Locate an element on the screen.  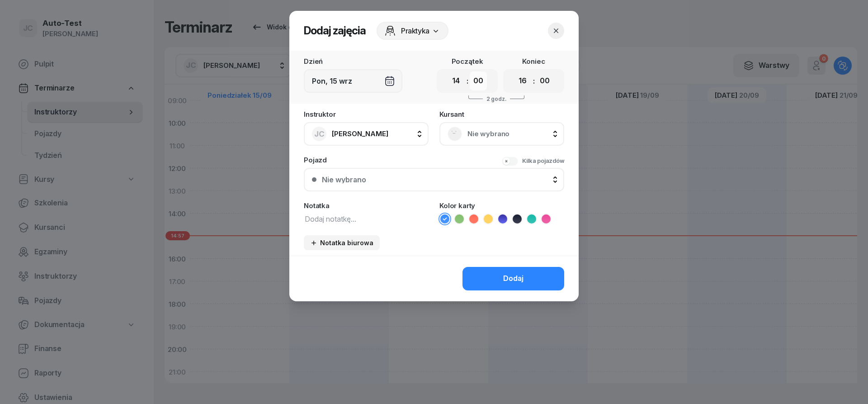
span: JC is located at coordinates (319, 134).